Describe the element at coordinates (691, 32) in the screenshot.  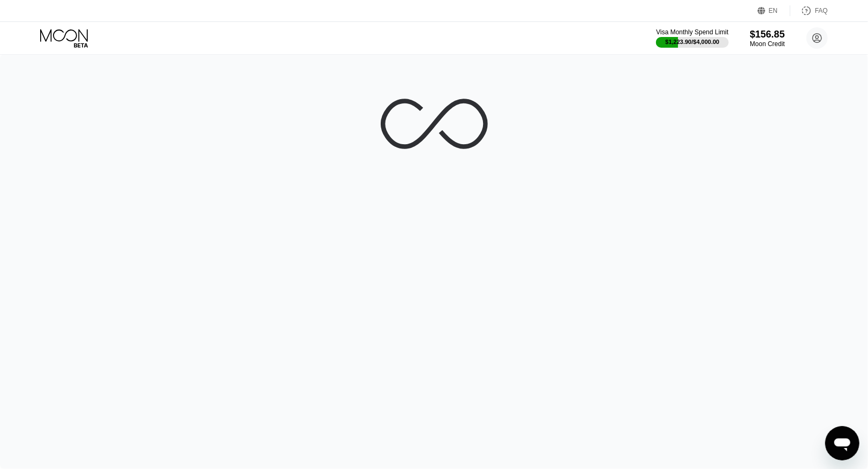
I see `div: Visa Monthly Spend Limit` at that location.